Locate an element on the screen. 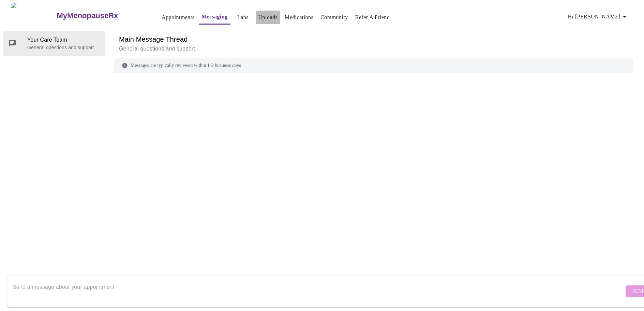 This screenshot has height=311, width=644. span: Your Care Team is located at coordinates (63, 40).